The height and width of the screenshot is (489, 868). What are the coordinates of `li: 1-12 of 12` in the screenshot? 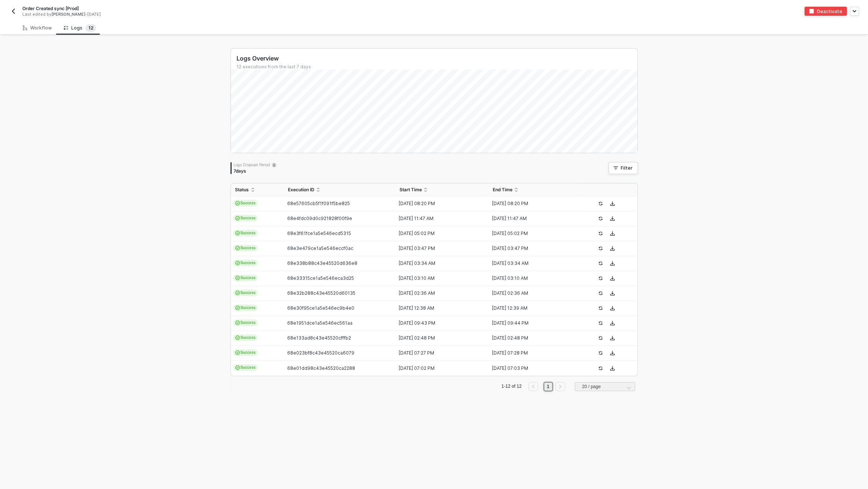 It's located at (512, 386).